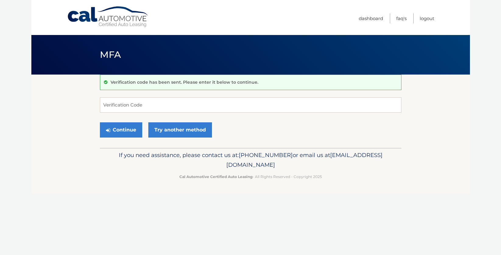  What do you see at coordinates (108, 17) in the screenshot?
I see `a: Cal Automotive` at bounding box center [108, 17].